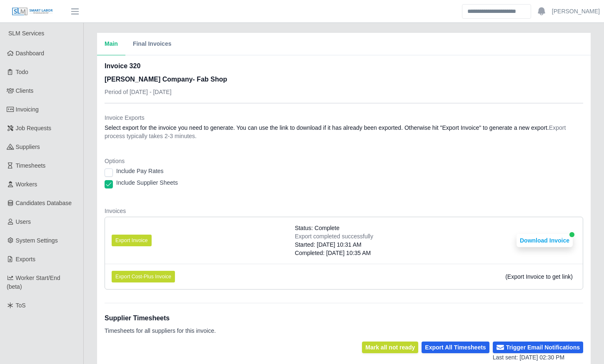 The width and height of the screenshot is (604, 364). What do you see at coordinates (544, 241) in the screenshot?
I see `a: Download Invoice` at bounding box center [544, 241].